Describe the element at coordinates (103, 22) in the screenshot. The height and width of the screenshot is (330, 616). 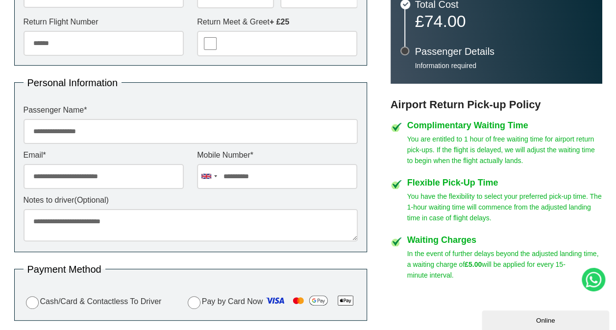
I see `label: Return Flight Number` at that location.